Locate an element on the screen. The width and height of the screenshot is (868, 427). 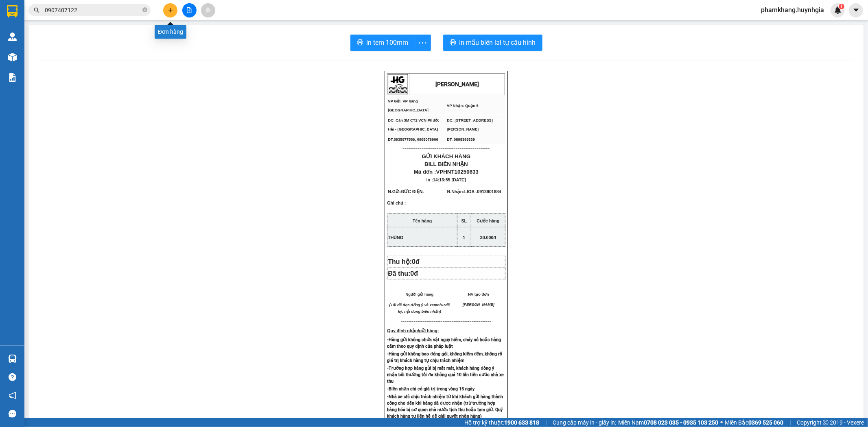
span: plus is located at coordinates (171, 10).